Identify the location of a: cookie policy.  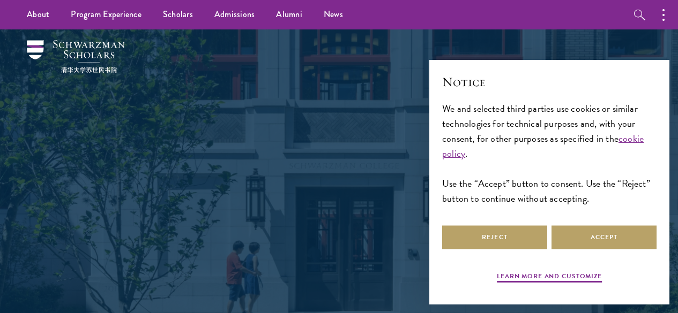
(543, 146).